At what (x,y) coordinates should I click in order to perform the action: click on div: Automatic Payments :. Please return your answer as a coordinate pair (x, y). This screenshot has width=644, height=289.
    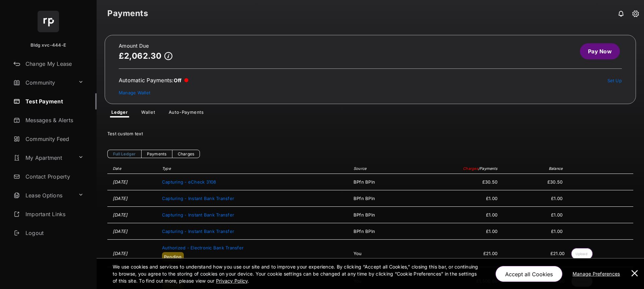
    Looking at the image, I should click on (154, 80).